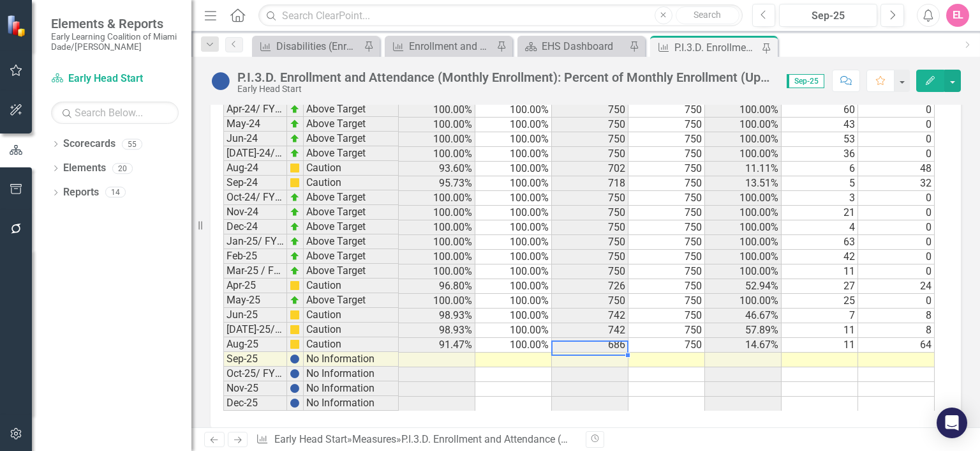 Image resolution: width=980 pixels, height=451 pixels. What do you see at coordinates (743, 345) in the screenshot?
I see `td: 14.67%` at bounding box center [743, 345].